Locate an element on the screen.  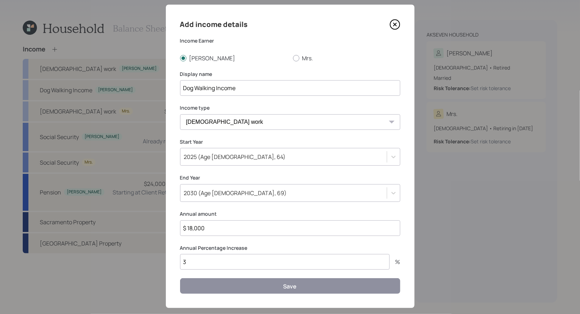
div: Save is located at coordinates (290, 286).